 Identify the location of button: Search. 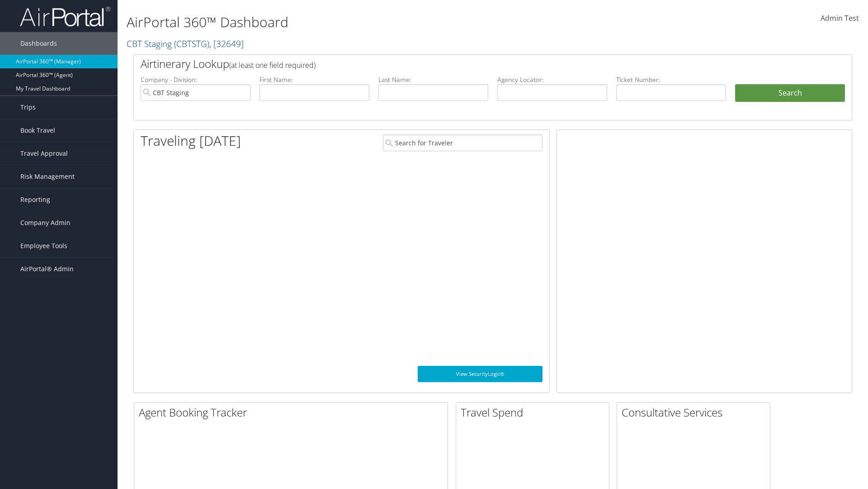
(790, 94).